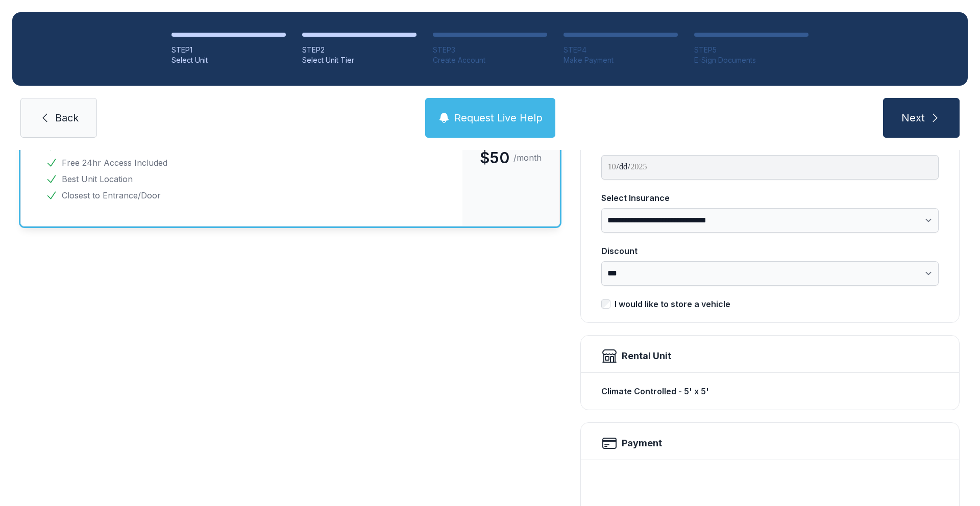 Image resolution: width=980 pixels, height=506 pixels. Describe the element at coordinates (67, 118) in the screenshot. I see `span: Back` at that location.